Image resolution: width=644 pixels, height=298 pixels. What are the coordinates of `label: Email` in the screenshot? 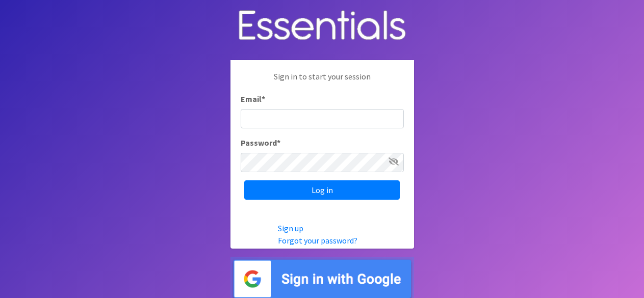 It's located at (253, 99).